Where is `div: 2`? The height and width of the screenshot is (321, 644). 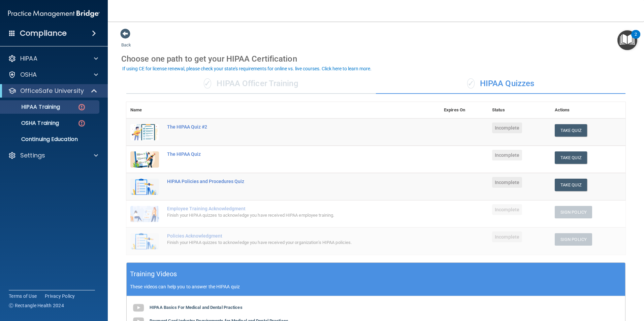
div: 2 is located at coordinates (635, 39).